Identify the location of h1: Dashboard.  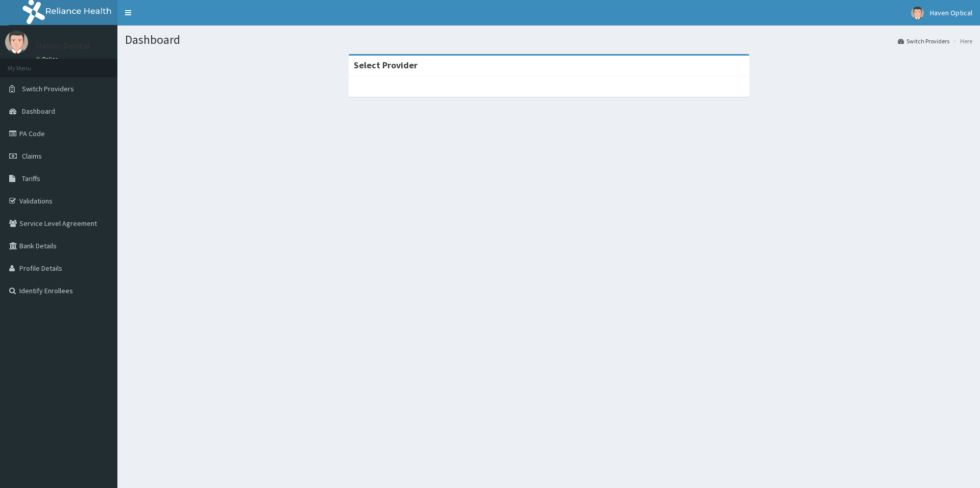
(549, 40).